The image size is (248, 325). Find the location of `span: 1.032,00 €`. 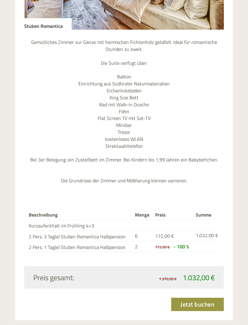

span: 1.032,00 € is located at coordinates (199, 277).